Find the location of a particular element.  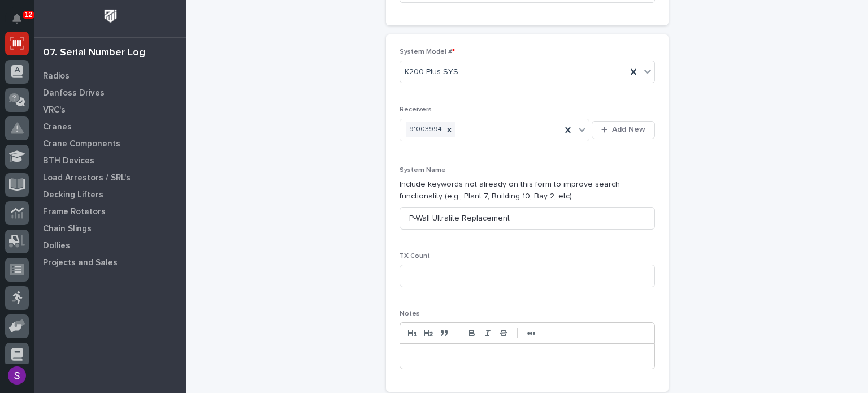

div: 07. Serial Number Log is located at coordinates (94, 53).